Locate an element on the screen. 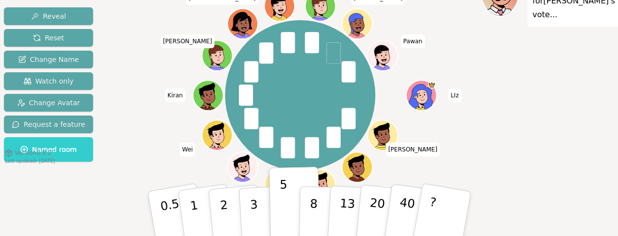 The height and width of the screenshot is (236, 618). p: 5 is located at coordinates (283, 204).